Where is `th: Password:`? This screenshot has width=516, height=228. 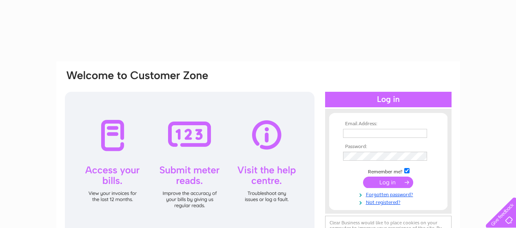
th: Password: is located at coordinates (389, 147).